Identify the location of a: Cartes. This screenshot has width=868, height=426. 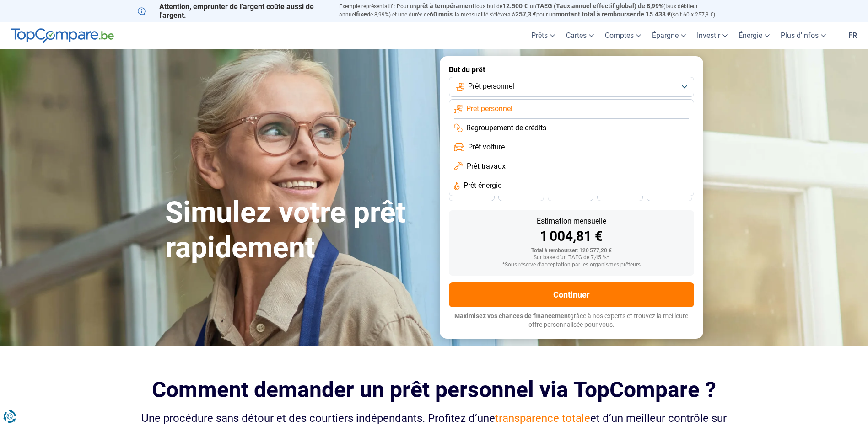
(580, 35).